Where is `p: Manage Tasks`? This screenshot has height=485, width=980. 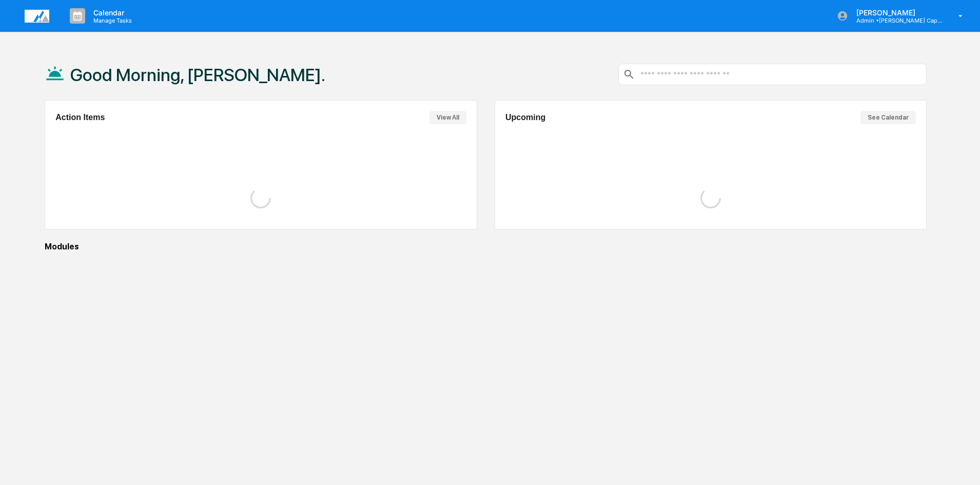 p: Manage Tasks is located at coordinates (111, 20).